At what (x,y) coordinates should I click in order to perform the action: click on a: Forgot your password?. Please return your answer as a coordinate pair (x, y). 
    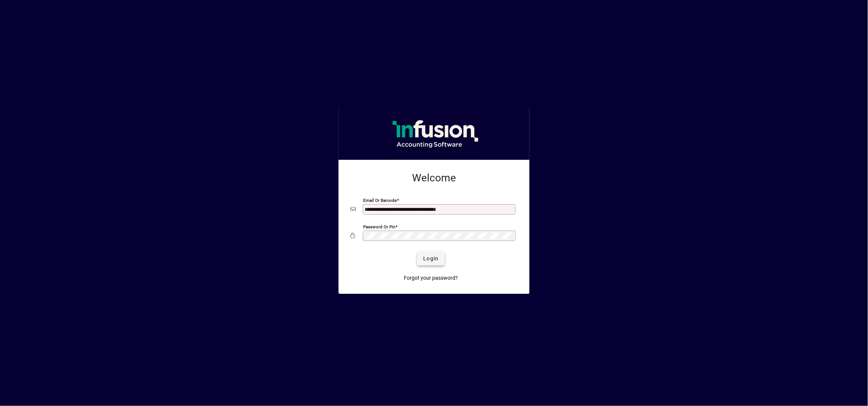
    Looking at the image, I should click on (431, 279).